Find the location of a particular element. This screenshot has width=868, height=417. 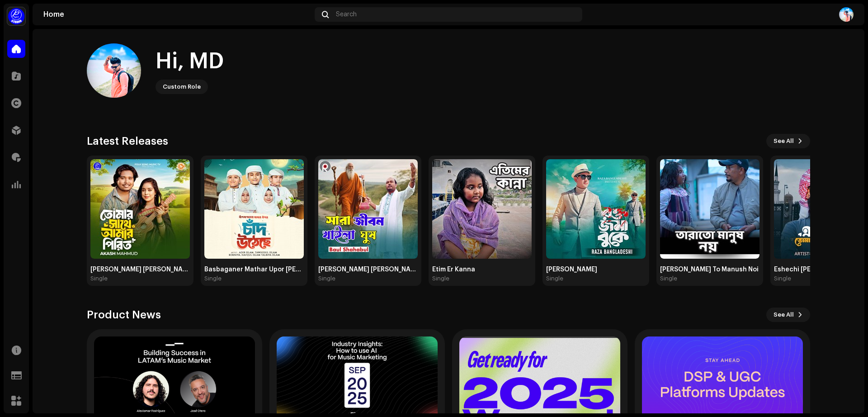

img: 9a2c2326-f58f-4251-a9cc-c1489b972948 is located at coordinates (140, 209).